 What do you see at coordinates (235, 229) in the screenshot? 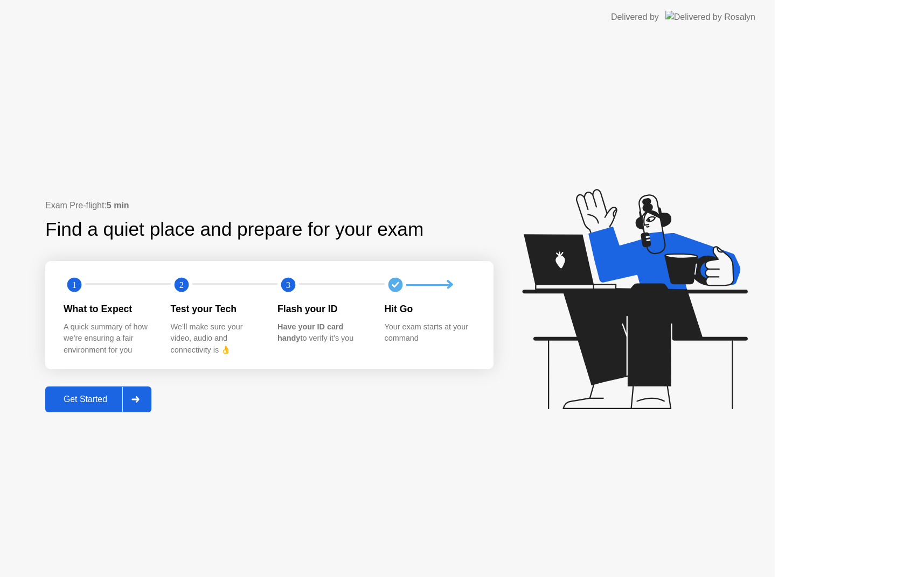
I see `div: Find a quiet place and prepare for your exam` at bounding box center [235, 229].